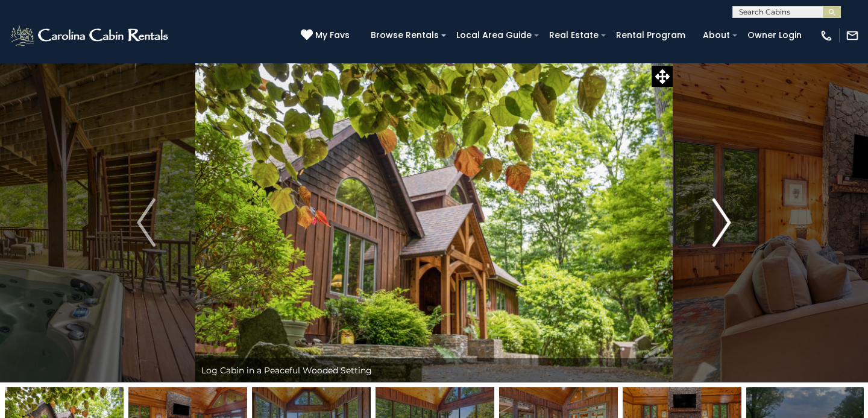  What do you see at coordinates (826, 36) in the screenshot?
I see `img: phone-regular-white.png` at bounding box center [826, 36].